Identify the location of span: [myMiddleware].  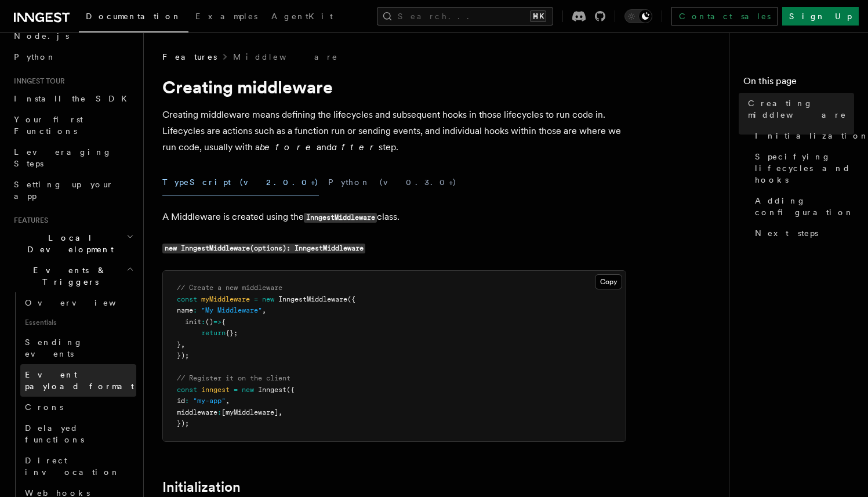
(250, 412).